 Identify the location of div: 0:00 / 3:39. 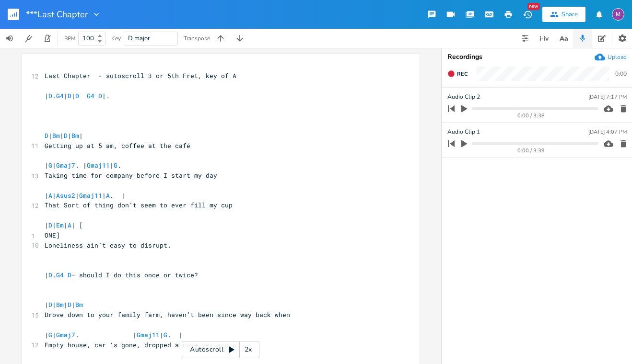
(531, 150).